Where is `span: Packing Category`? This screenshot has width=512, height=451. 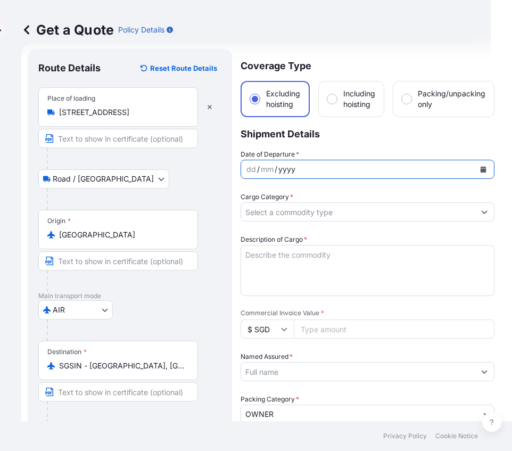 span: Packing Category is located at coordinates (270, 399).